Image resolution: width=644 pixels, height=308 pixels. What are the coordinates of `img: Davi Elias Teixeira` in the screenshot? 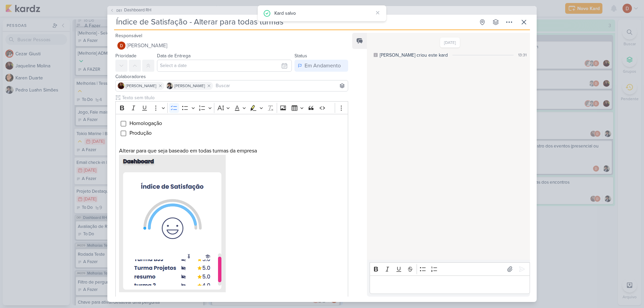 It's located at (122, 46).